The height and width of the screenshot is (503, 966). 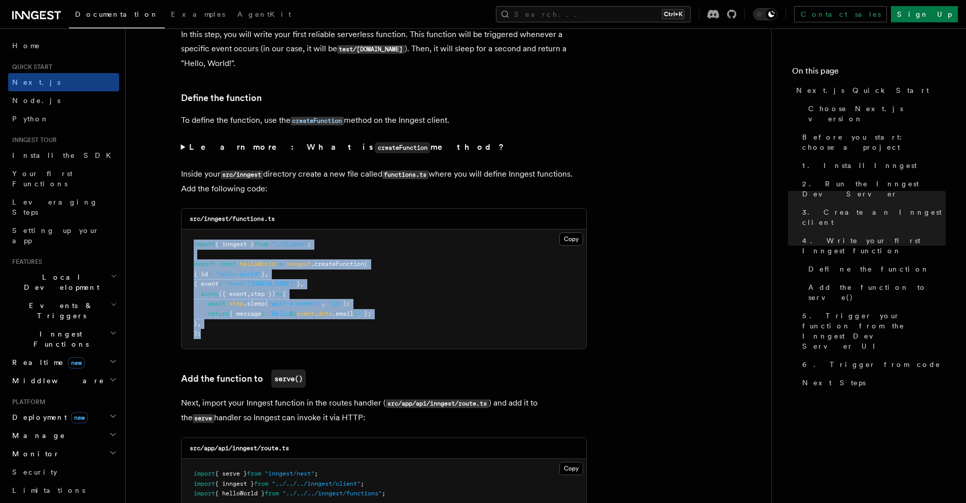 I want to click on span: step, so click(x=236, y=303).